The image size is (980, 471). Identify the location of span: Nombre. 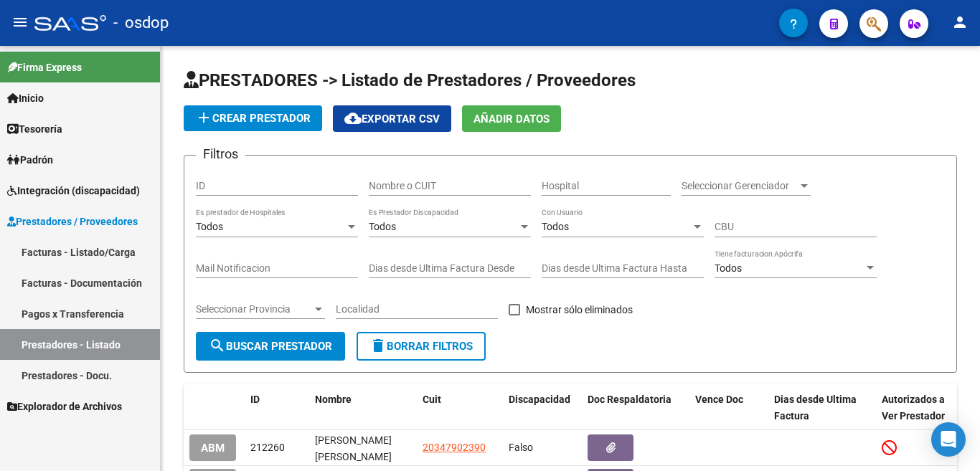
(333, 399).